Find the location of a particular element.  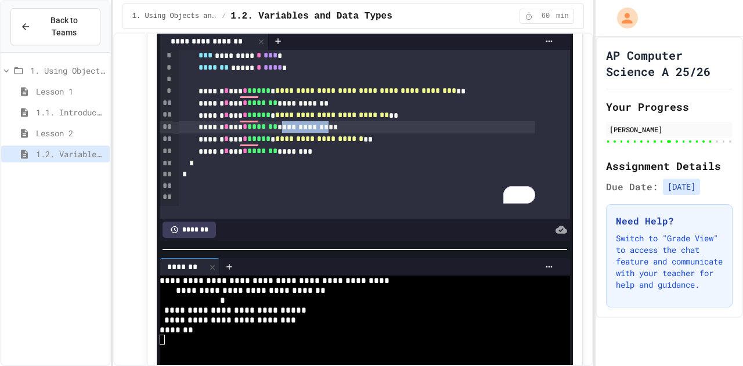

span: Back to Teams is located at coordinates (64, 27).